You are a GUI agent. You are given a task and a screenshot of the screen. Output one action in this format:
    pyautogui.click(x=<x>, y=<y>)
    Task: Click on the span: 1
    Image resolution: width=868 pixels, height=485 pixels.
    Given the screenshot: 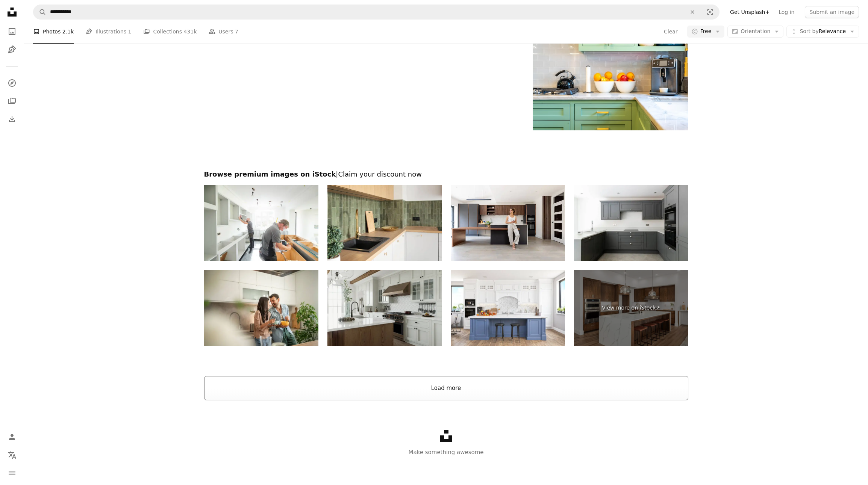 What is the action you would take?
    pyautogui.click(x=130, y=31)
    